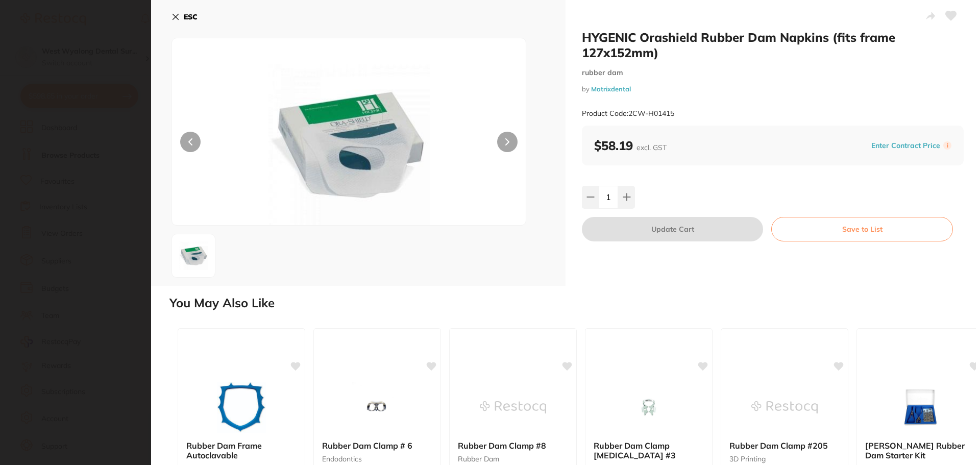 The height and width of the screenshot is (465, 980). What do you see at coordinates (513, 459) in the screenshot?
I see `small: Rubber Dam` at bounding box center [513, 459].